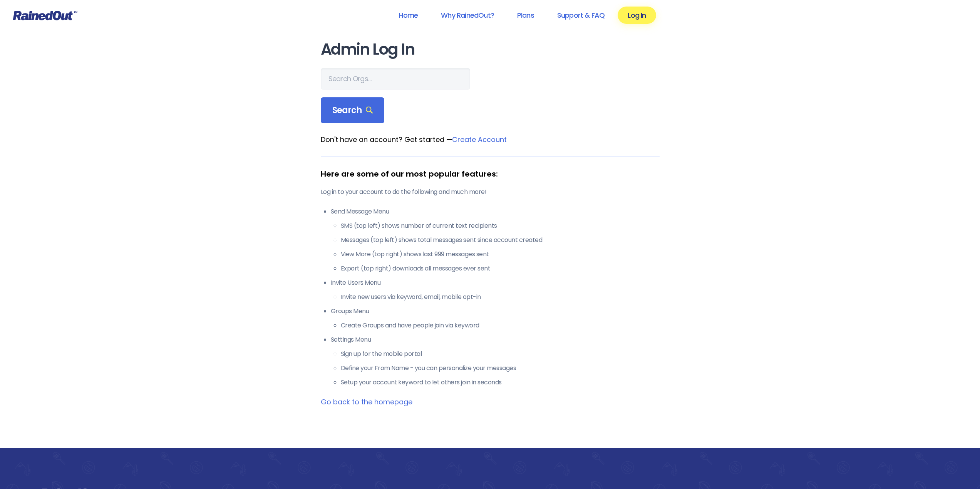 Image resolution: width=980 pixels, height=489 pixels. Describe the element at coordinates (353, 111) in the screenshot. I see `div: Search` at that location.